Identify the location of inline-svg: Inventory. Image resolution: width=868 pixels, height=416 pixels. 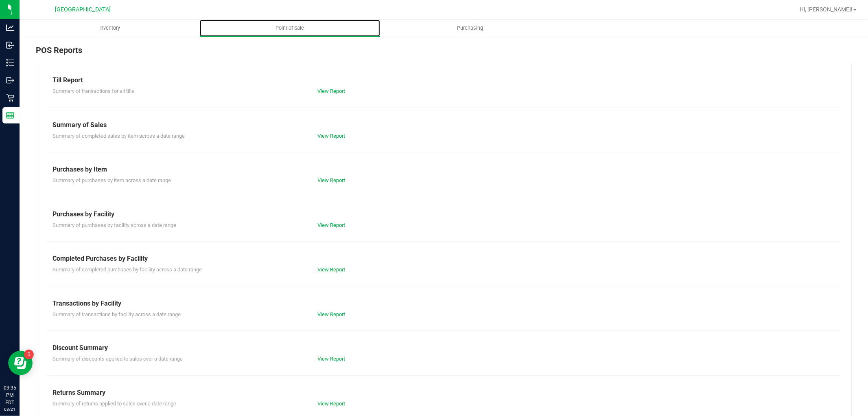
(10, 62).